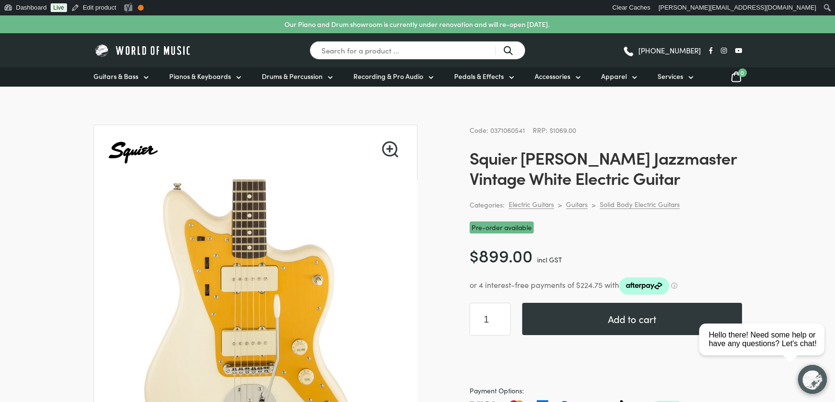 This screenshot has height=402, width=835. Describe the element at coordinates (117, 83) in the screenshot. I see `img: launcher button` at that location.